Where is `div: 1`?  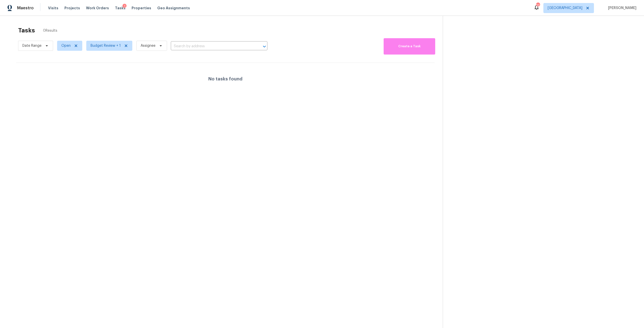 div: 1 is located at coordinates (124, 6).